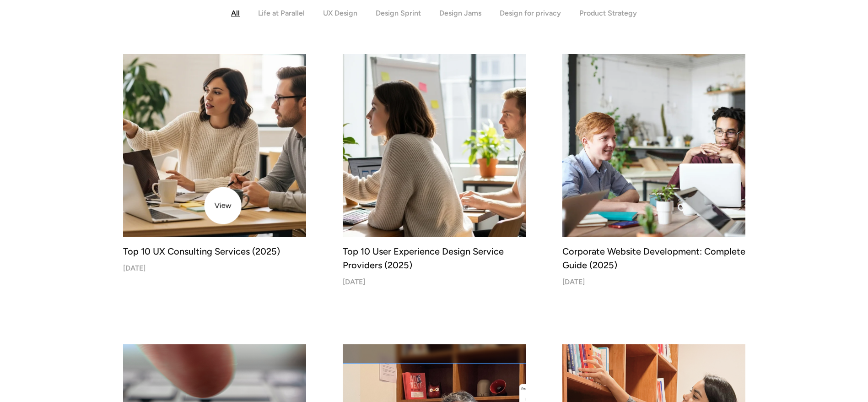  Describe the element at coordinates (654, 258) in the screenshot. I see `div: Corporate Website Development: Complete Guide (2025)` at that location.